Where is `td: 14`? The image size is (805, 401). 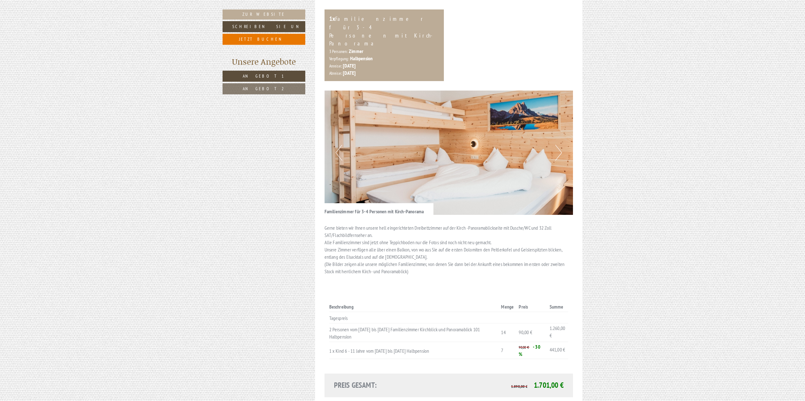
td: 14 is located at coordinates (507, 333).